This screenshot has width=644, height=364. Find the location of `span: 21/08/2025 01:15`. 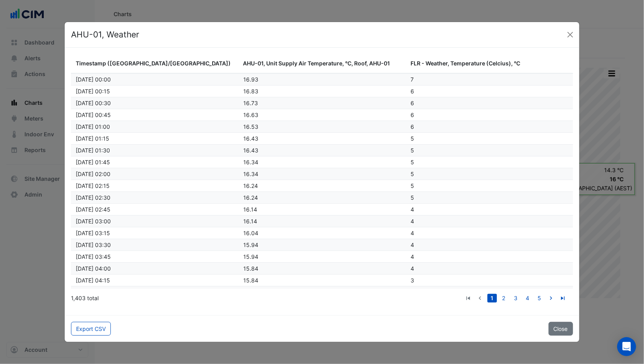

span: 21/08/2025 01:15 is located at coordinates (92, 138).